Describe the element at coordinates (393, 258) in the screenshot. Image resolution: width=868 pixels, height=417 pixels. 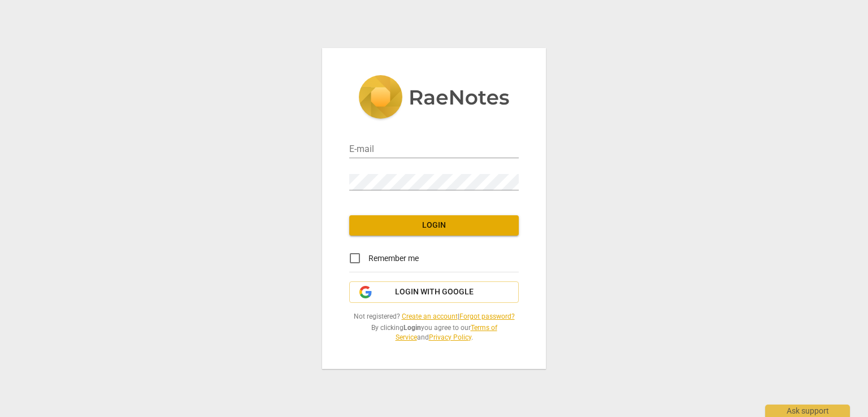
I see `span: Remember me` at that location.